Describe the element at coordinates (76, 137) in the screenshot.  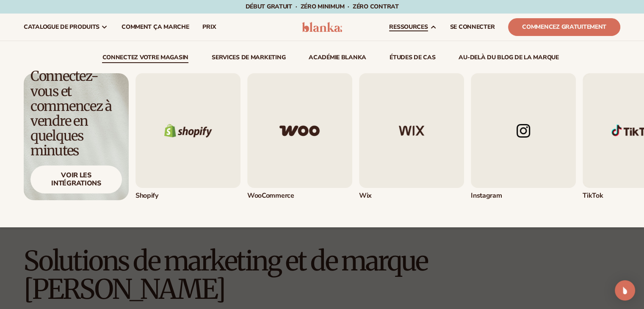
I see `a: Fond clair avec ombre. Connectez-vous et commencez à vendre en quelques minutes Voir les intégrat...` at that location.